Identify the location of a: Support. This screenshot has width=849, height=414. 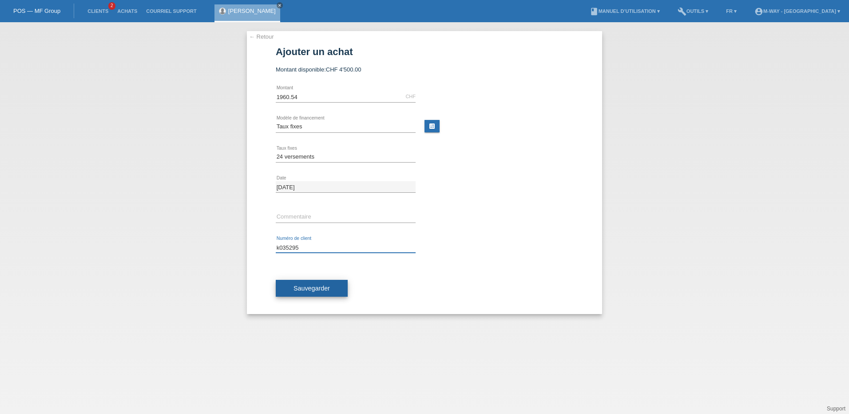
(836, 408).